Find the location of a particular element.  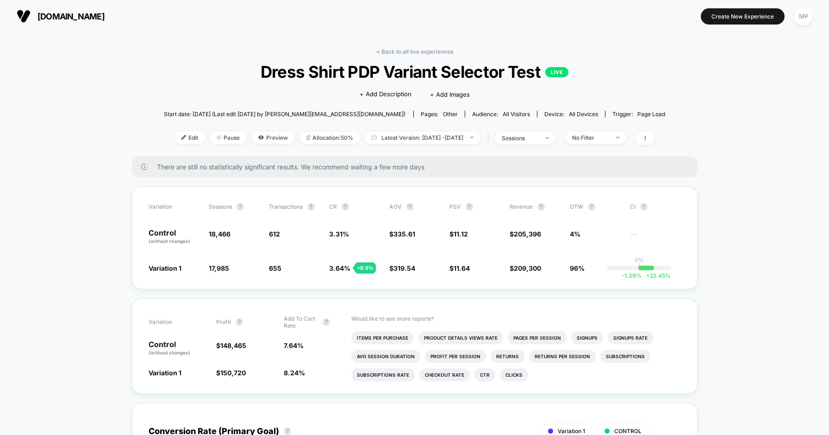

li: Ctr is located at coordinates (484, 375).